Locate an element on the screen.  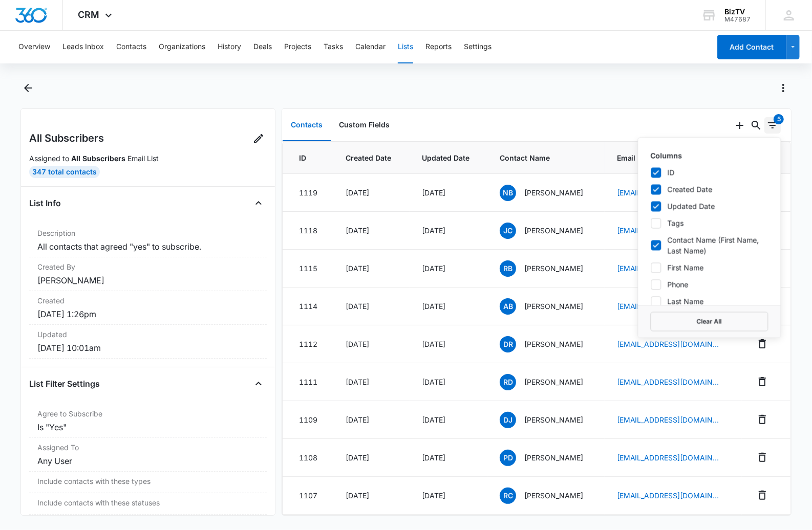
dt: Description is located at coordinates (148, 232).